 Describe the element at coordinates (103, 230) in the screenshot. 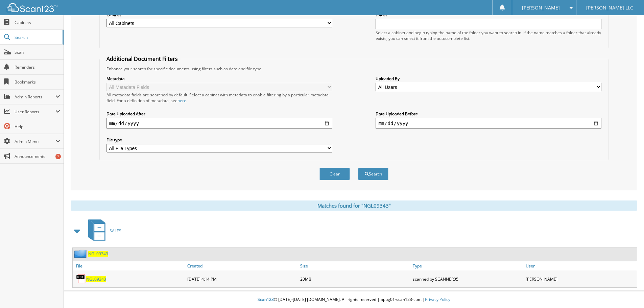

I see `a: SALES` at that location.